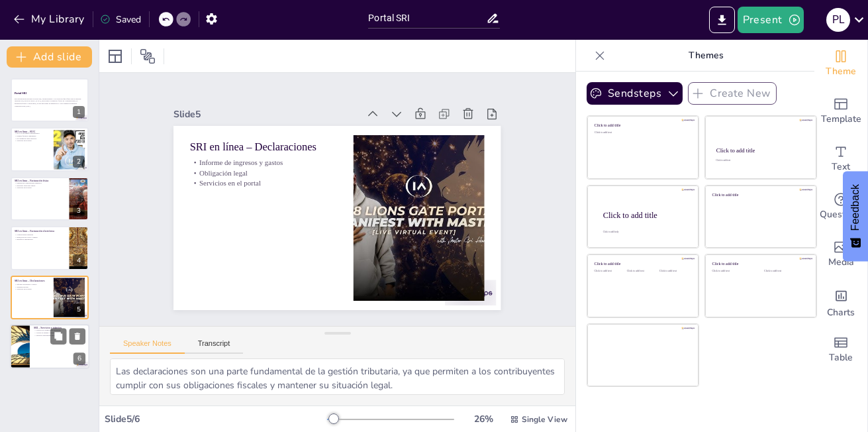  I want to click on div: 26 %, so click(483, 419).